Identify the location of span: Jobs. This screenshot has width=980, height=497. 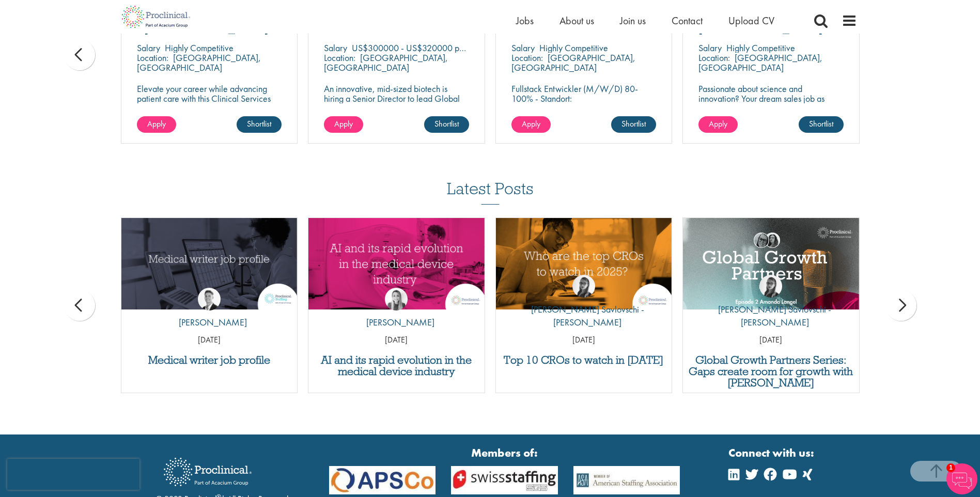
(525, 21).